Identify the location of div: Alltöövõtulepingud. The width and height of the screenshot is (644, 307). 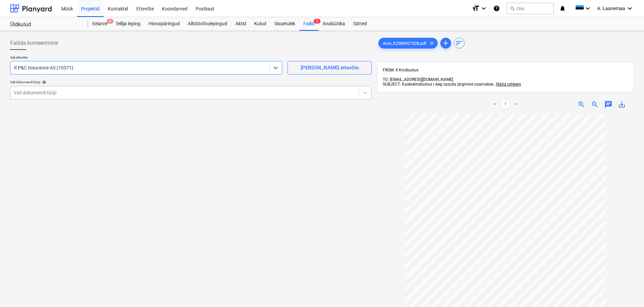
(207, 24).